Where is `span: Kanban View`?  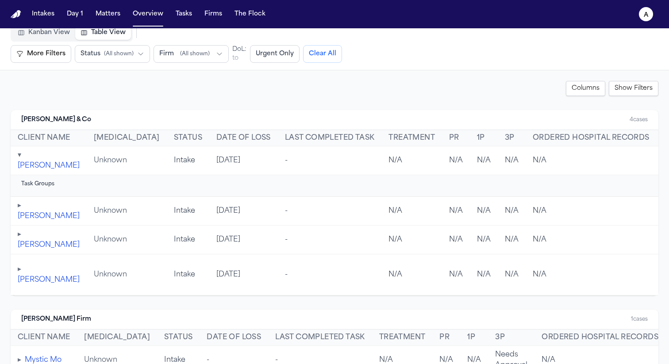 span: Kanban View is located at coordinates (49, 33).